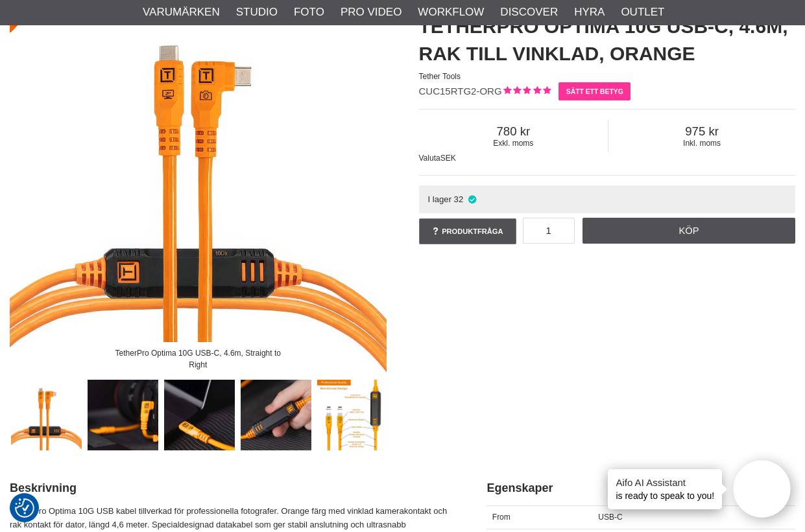  I want to click on a: Workflow, so click(450, 12).